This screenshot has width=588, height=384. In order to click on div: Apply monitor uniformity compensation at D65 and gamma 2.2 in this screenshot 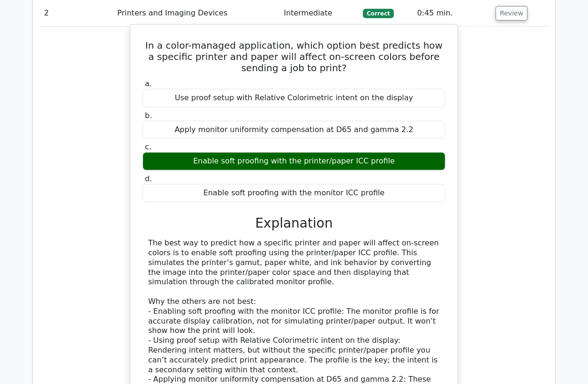, I will do `click(294, 130)`.